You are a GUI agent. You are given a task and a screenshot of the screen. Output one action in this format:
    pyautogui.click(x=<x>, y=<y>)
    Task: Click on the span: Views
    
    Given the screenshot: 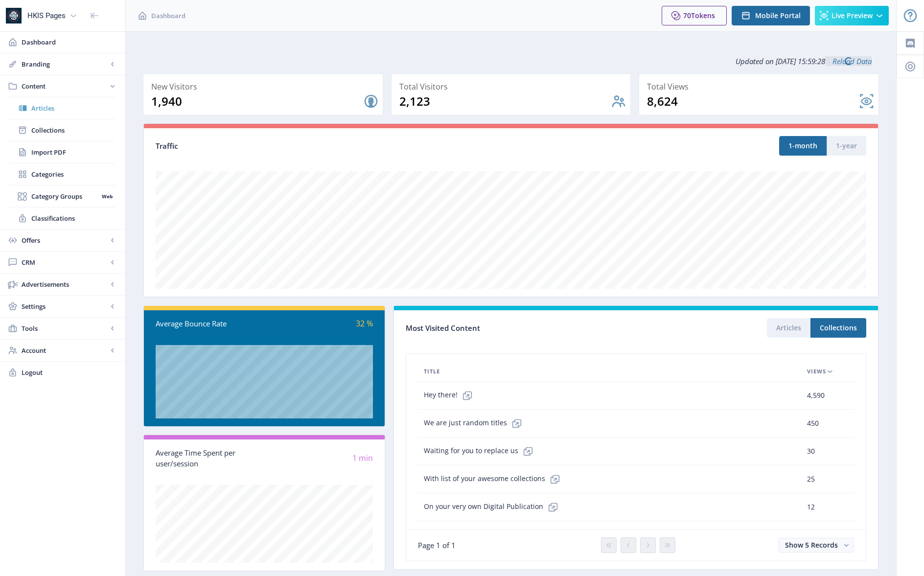 What is the action you would take?
    pyautogui.click(x=816, y=372)
    